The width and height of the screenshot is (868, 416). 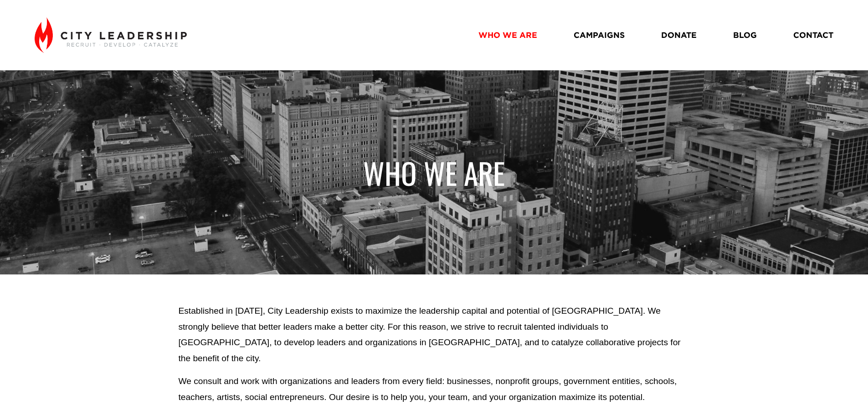 What do you see at coordinates (434, 389) in the screenshot?
I see `p: We consult and work with organizations and leaders from every field: businesses, nonprofit groups...` at bounding box center [434, 389].